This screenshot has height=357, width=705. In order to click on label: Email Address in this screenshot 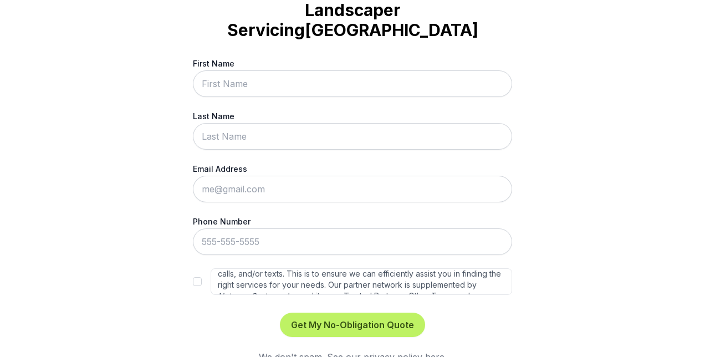, I will do `click(352, 168)`.